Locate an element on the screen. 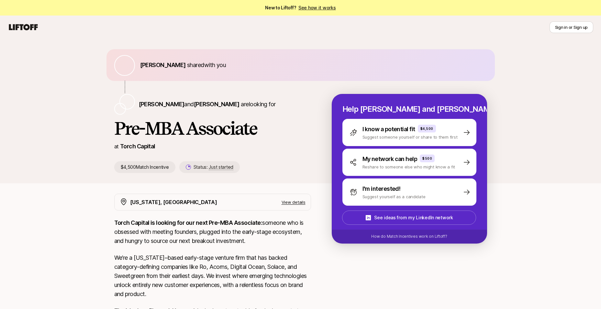 Image resolution: width=601 pixels, height=309 pixels. p: View details is located at coordinates (294, 202).